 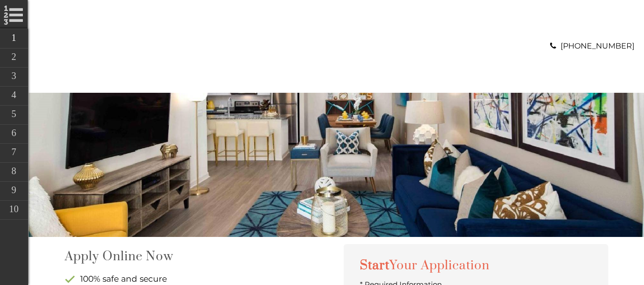 I want to click on h2: Apply Online Now, so click(x=197, y=257).